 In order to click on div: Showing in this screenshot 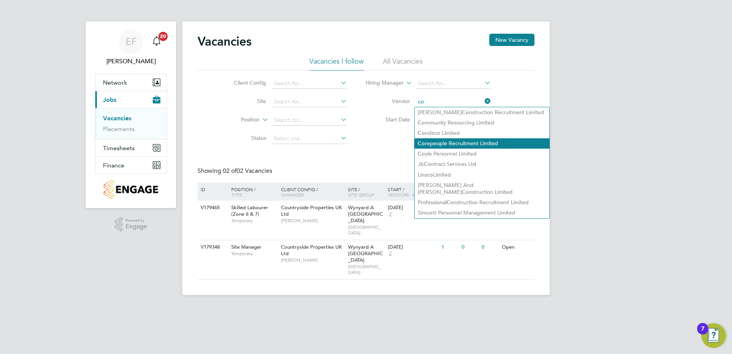, I will do `click(235, 171)`.